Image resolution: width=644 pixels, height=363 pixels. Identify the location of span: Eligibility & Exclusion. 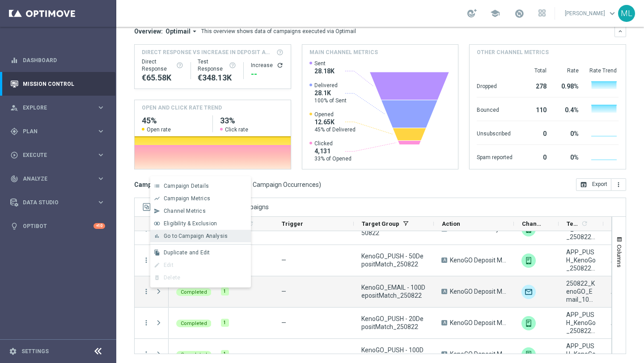
(190, 223).